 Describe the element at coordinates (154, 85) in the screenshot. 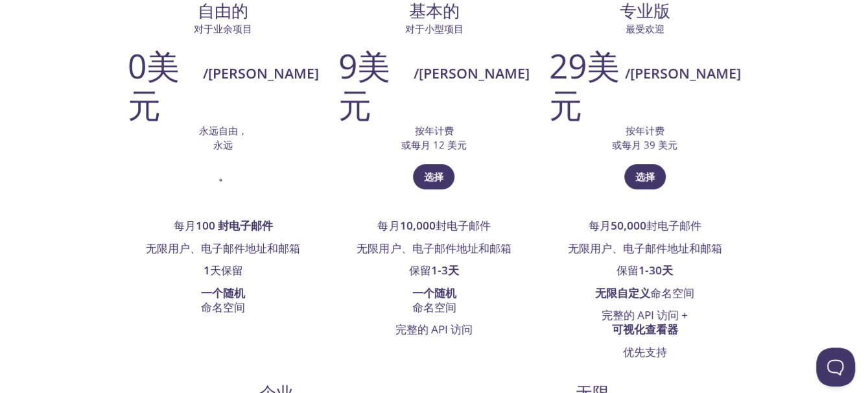

I see `font: 0美元` at that location.